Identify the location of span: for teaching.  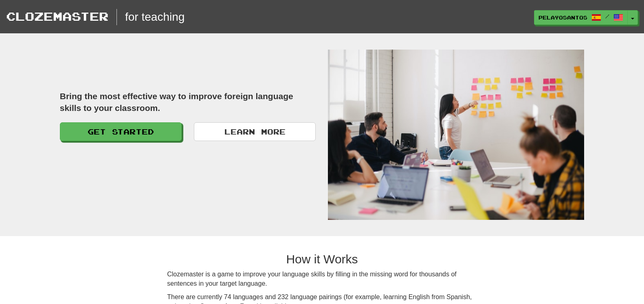
(150, 17).